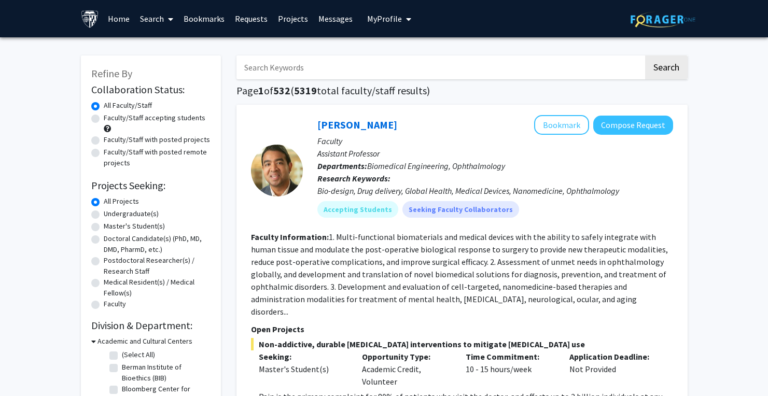 This screenshot has height=396, width=768. What do you see at coordinates (342, 166) in the screenshot?
I see `b: Departments:` at bounding box center [342, 166].